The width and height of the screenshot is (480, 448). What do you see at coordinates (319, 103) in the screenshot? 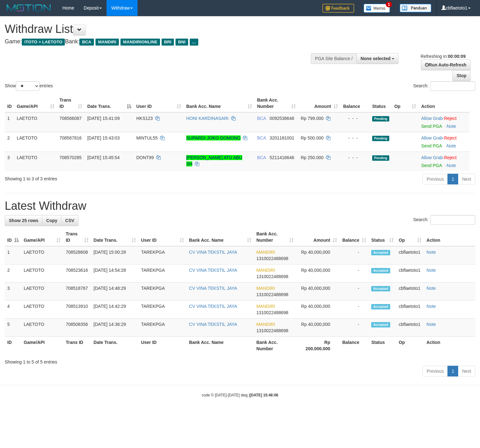
I see `th: Amount: activate to sort column ascending` at bounding box center [319, 103].